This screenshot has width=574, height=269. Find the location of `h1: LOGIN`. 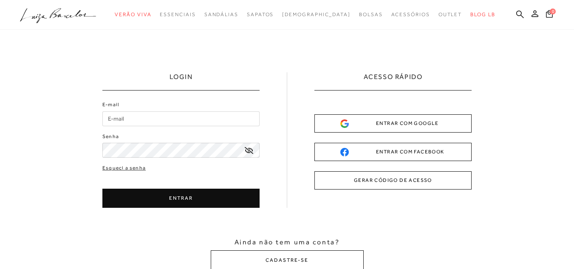

h1: LOGIN is located at coordinates (181, 81).